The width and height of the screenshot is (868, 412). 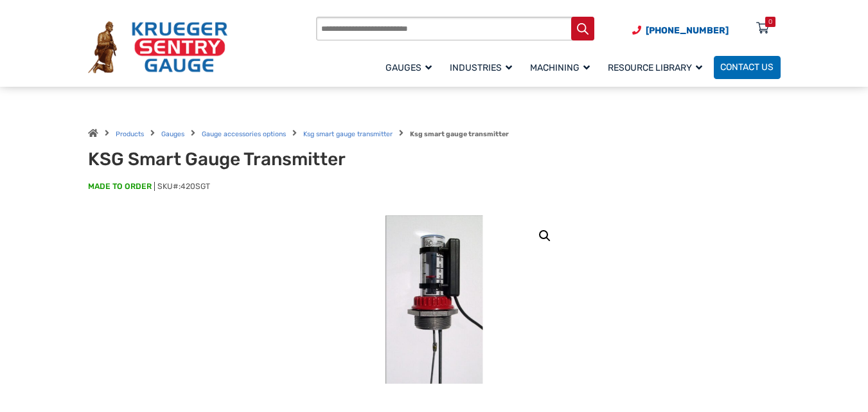 I want to click on span: 420SGT, so click(x=195, y=187).